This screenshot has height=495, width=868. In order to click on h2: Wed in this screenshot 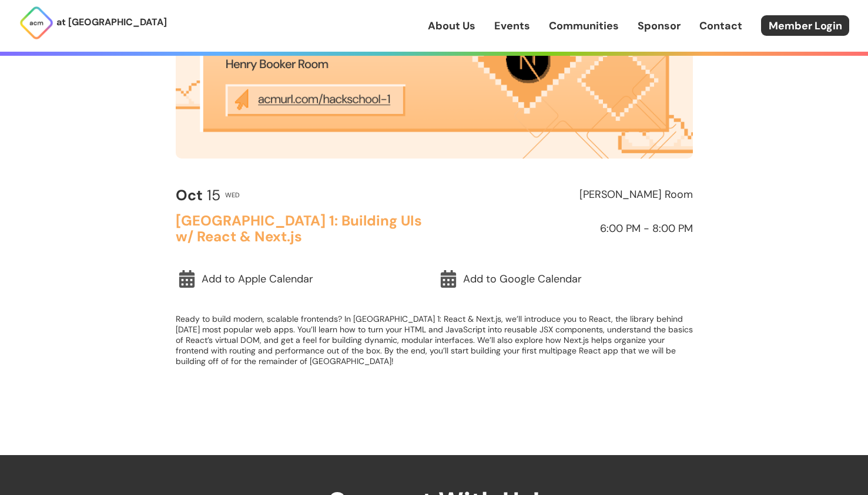, I will do `click(232, 195)`.